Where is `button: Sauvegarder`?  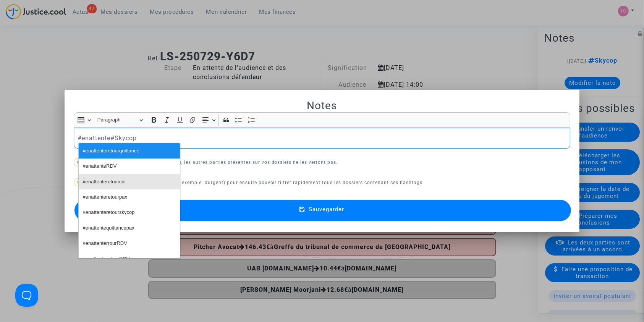 button: Sauvegarder is located at coordinates (323, 211).